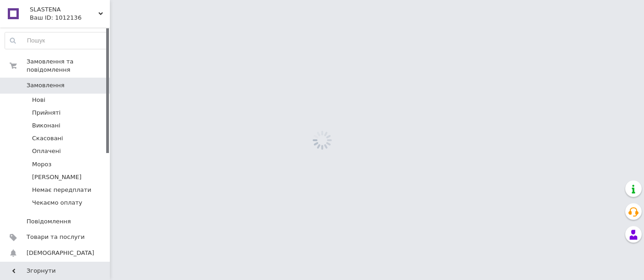  Describe the element at coordinates (55, 237) in the screenshot. I see `span: Товари та послуги` at that location.